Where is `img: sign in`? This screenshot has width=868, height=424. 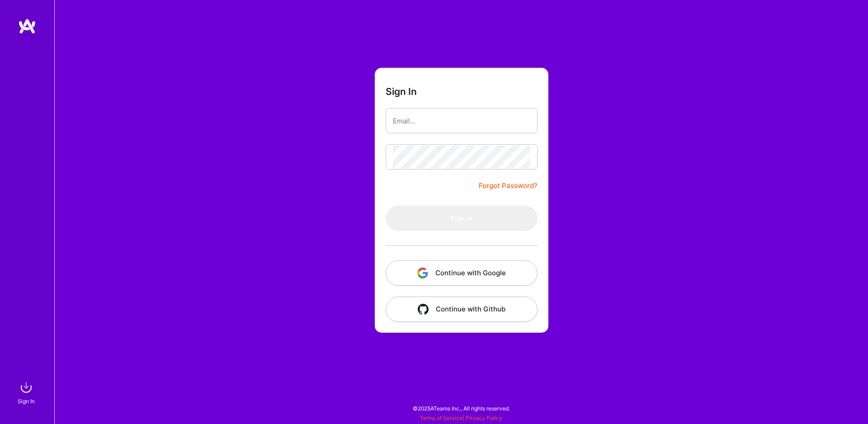
img: sign in is located at coordinates (26, 387).